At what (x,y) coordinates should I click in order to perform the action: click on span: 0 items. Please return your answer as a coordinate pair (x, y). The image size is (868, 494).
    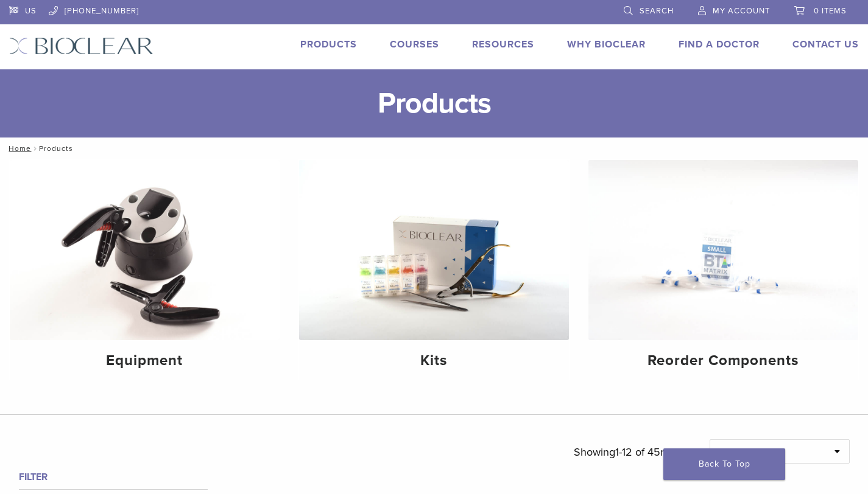
    Looking at the image, I should click on (830, 11).